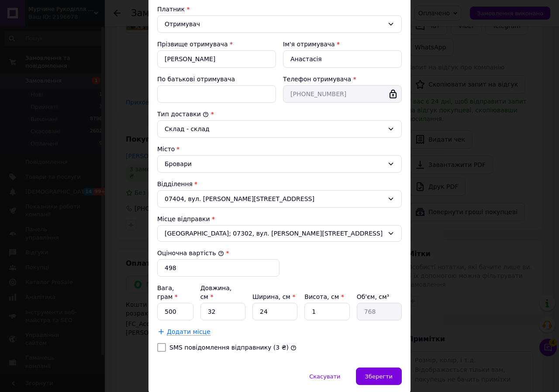 This screenshot has height=392, width=559. I want to click on div: Склад - склад, so click(275, 129).